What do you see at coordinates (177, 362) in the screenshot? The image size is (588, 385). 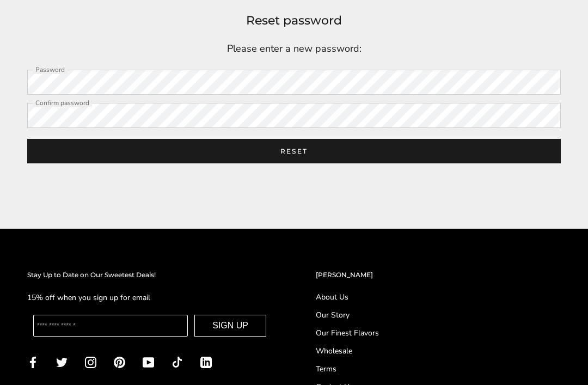 I see `a: TikTok` at bounding box center [177, 362].